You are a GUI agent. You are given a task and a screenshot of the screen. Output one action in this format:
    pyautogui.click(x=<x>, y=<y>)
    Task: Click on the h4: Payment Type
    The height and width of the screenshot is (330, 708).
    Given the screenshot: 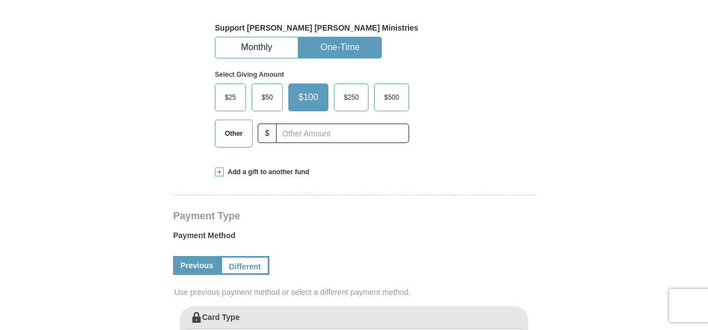 What is the action you would take?
    pyautogui.click(x=354, y=216)
    